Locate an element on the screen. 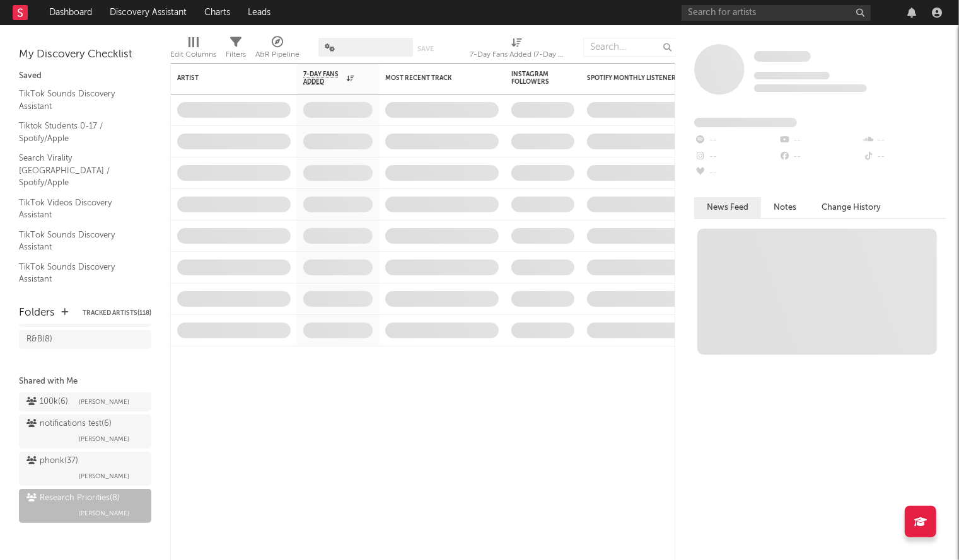  a: R&B(8) is located at coordinates (85, 340).